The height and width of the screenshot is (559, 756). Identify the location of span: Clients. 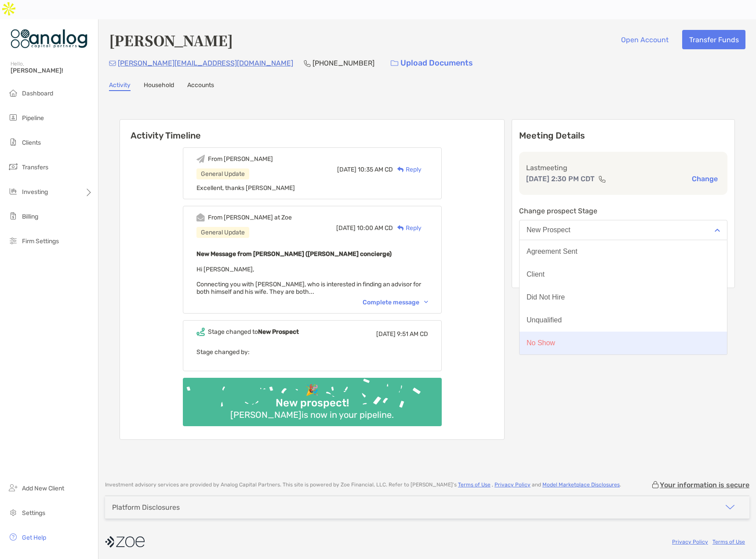
(31, 142).